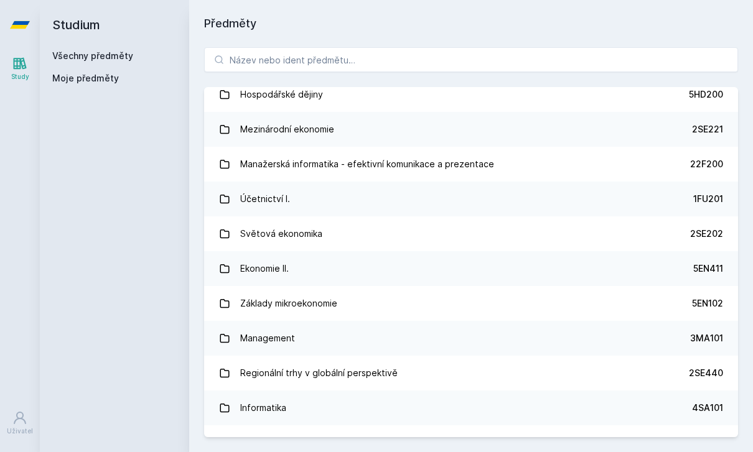 Image resolution: width=753 pixels, height=452 pixels. I want to click on a: Manažerská informatika - efektivní komunikace a prezentace 22F200, so click(471, 164).